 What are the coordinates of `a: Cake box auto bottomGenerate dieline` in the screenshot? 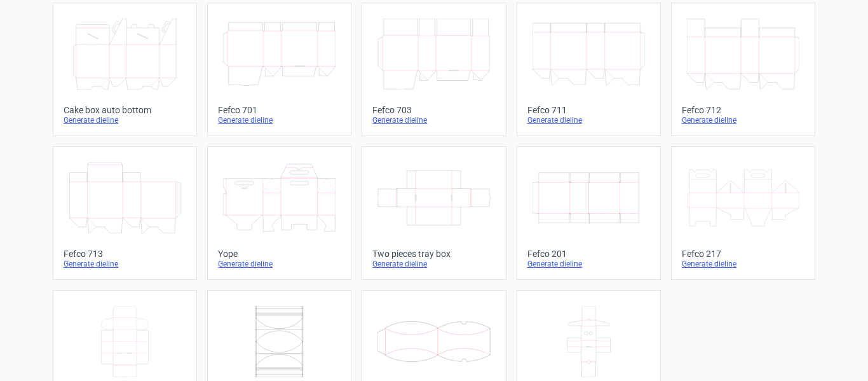 It's located at (125, 70).